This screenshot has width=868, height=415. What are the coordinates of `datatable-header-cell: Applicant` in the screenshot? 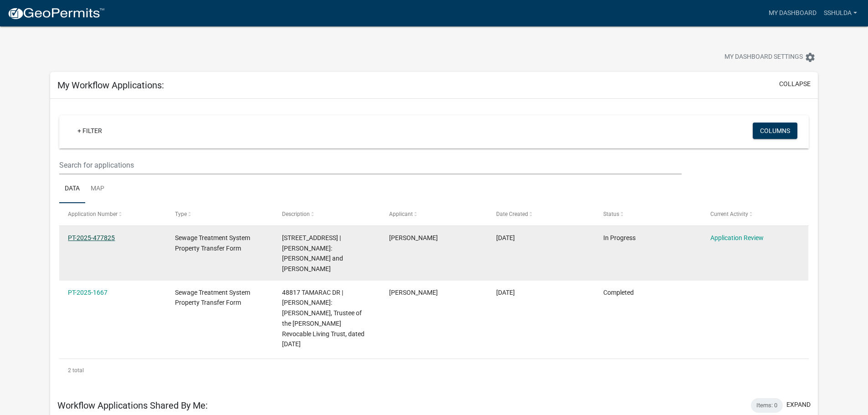 It's located at (434, 214).